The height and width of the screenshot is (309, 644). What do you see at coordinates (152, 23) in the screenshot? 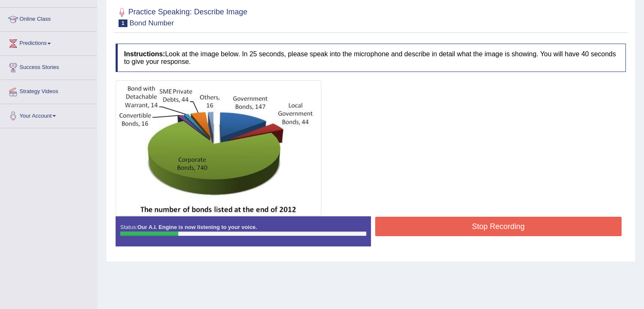
I see `small: Bond Number` at bounding box center [152, 23].